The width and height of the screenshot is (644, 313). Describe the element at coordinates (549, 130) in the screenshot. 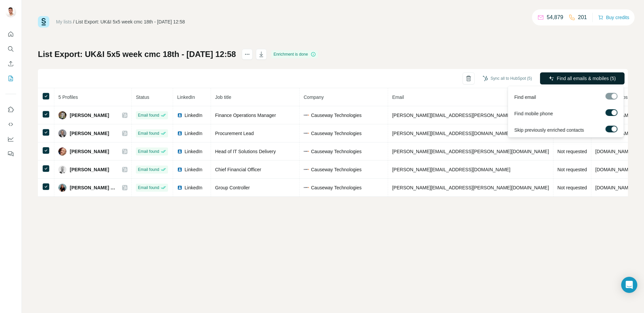

I see `span: Skip previously enriched contacts` at that location.